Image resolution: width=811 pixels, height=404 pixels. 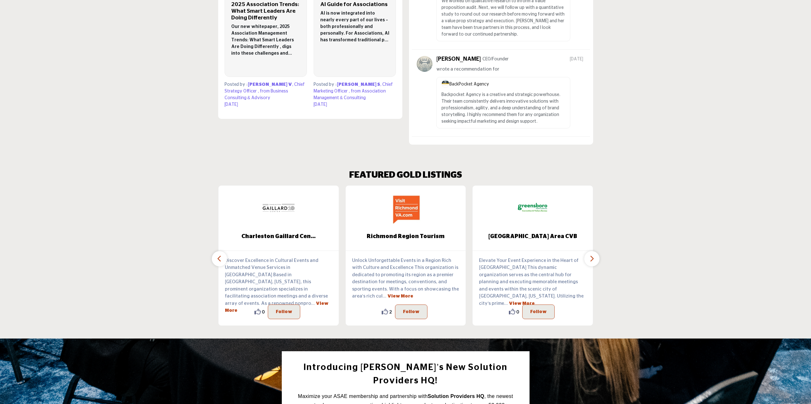 I want to click on img: Charleston Gaillard Center, so click(x=279, y=208).